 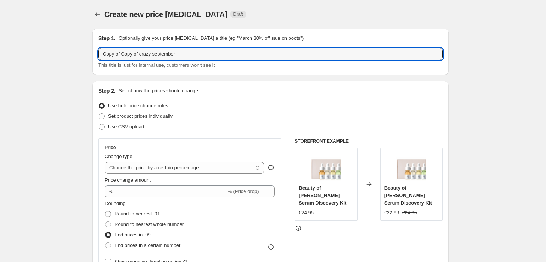 I want to click on span: Use CSV upload, so click(x=126, y=126).